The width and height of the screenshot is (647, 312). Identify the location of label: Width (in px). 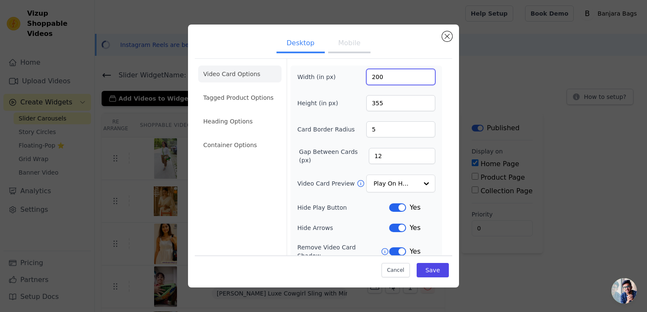
(320, 77).